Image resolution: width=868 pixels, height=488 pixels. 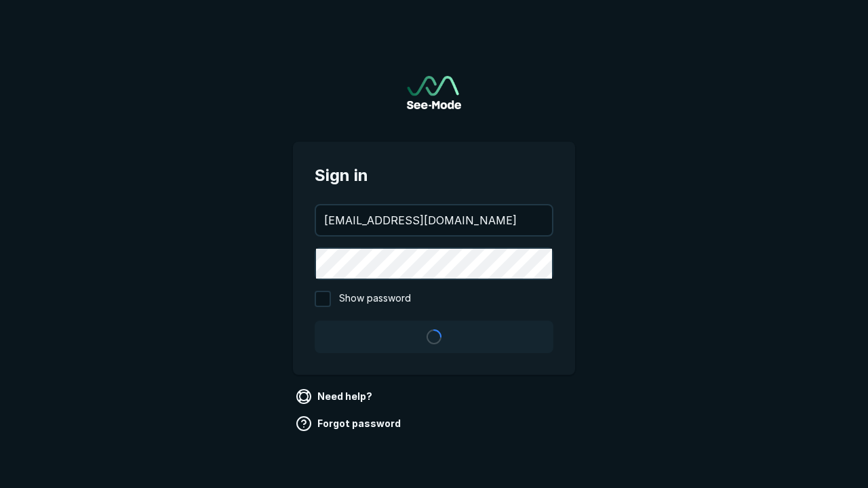 I want to click on span: Sign in, so click(x=434, y=175).